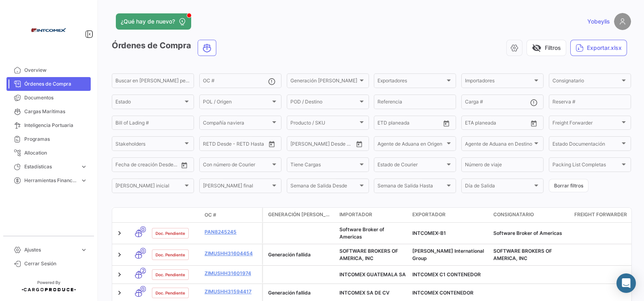 This screenshot has width=644, height=301. I want to click on span: visibility_off, so click(537, 48).